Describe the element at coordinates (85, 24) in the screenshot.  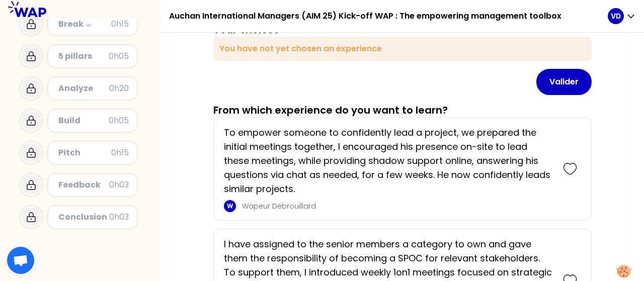
I see `div: Break ☕` at that location.